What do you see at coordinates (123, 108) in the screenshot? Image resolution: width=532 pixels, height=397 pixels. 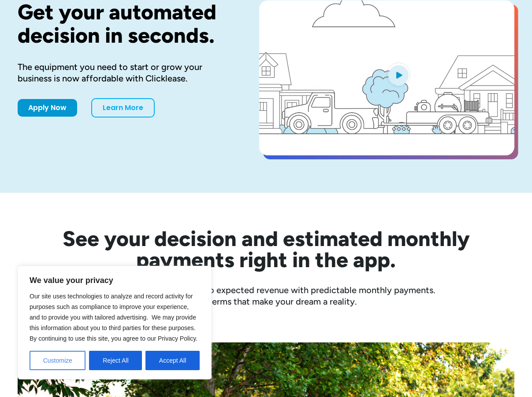 I see `a: Learn More` at bounding box center [123, 108].